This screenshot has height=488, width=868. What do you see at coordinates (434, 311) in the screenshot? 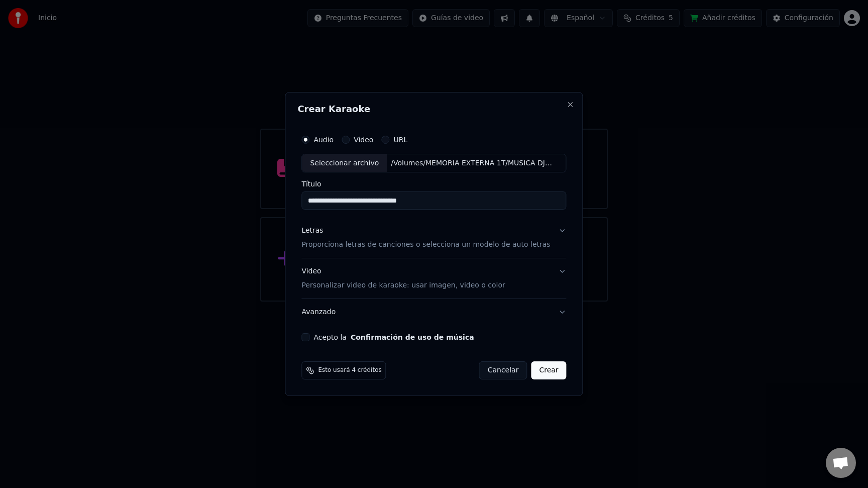
I see `button: Avanzado` at bounding box center [434, 311].